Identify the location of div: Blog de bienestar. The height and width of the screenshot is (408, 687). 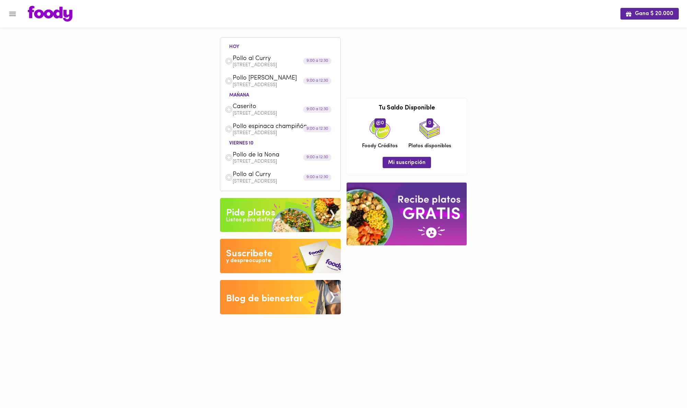
(264, 299).